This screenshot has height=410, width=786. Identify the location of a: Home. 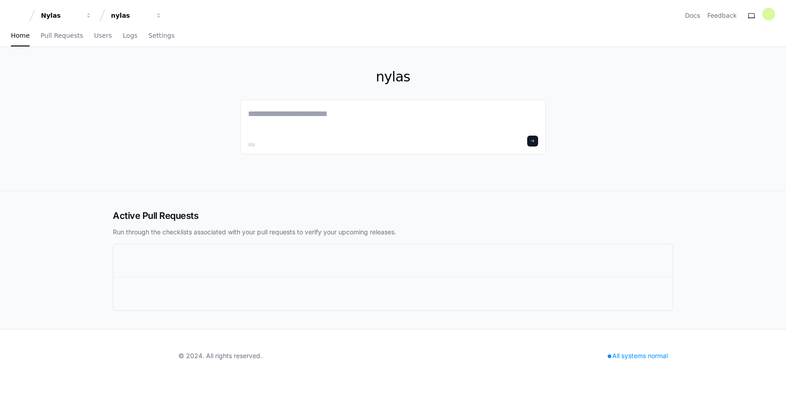
(20, 36).